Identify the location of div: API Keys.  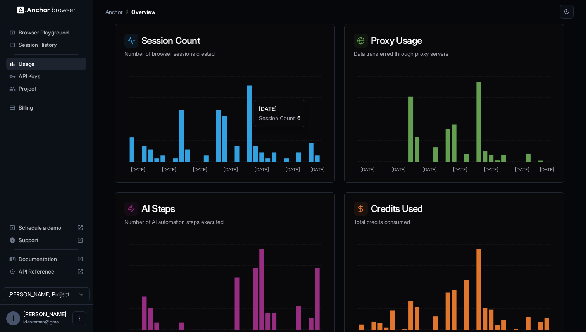
(46, 76).